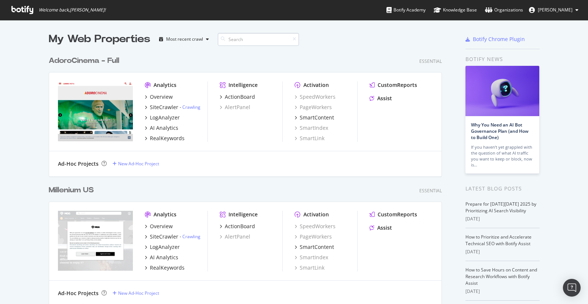 This screenshot has width=588, height=304. I want to click on div: Organizations, so click(504, 10).